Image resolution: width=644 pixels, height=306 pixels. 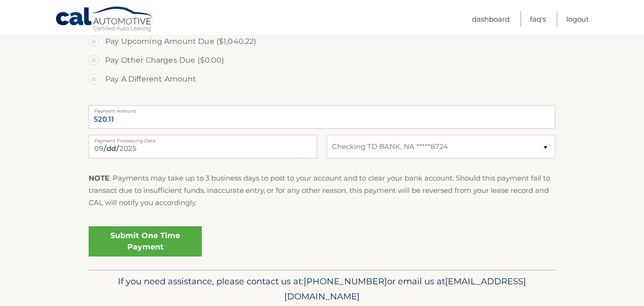 I want to click on a: Logout, so click(x=577, y=19).